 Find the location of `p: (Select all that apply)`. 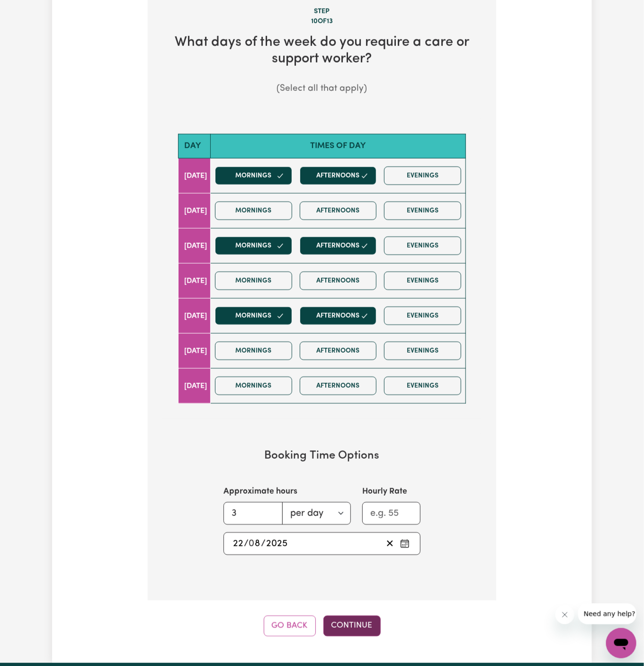

p: (Select all that apply) is located at coordinates (322, 89).